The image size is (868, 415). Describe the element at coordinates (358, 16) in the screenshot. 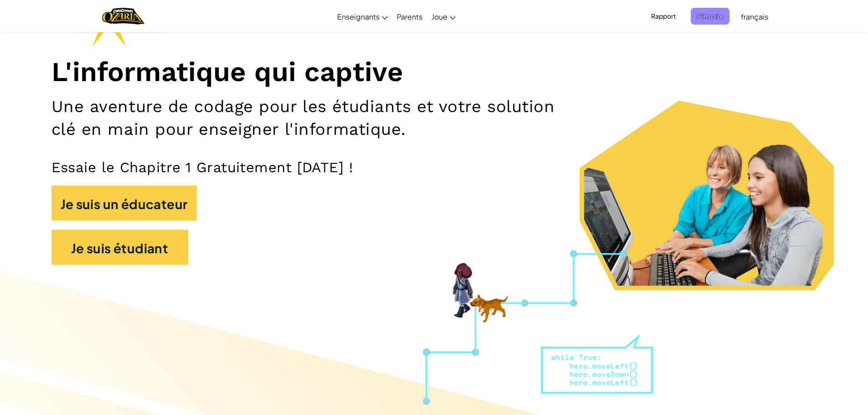

I see `font: Enseignants` at that location.